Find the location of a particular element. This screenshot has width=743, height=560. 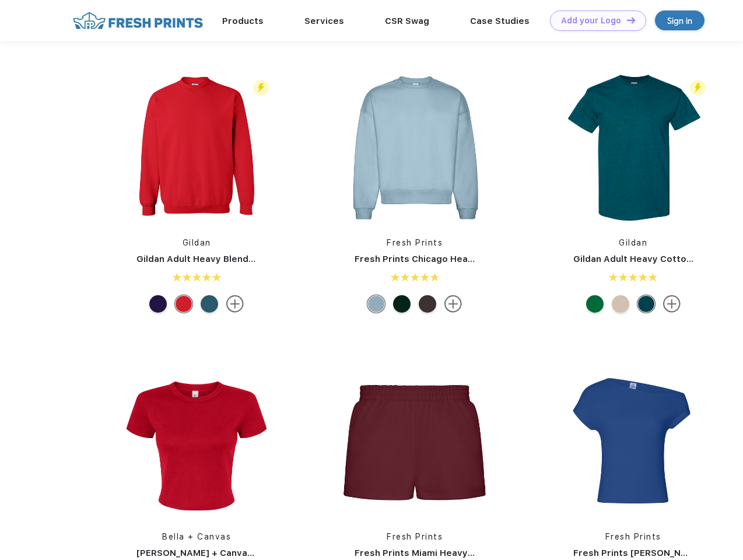

div: Add your Logo is located at coordinates (591, 20).